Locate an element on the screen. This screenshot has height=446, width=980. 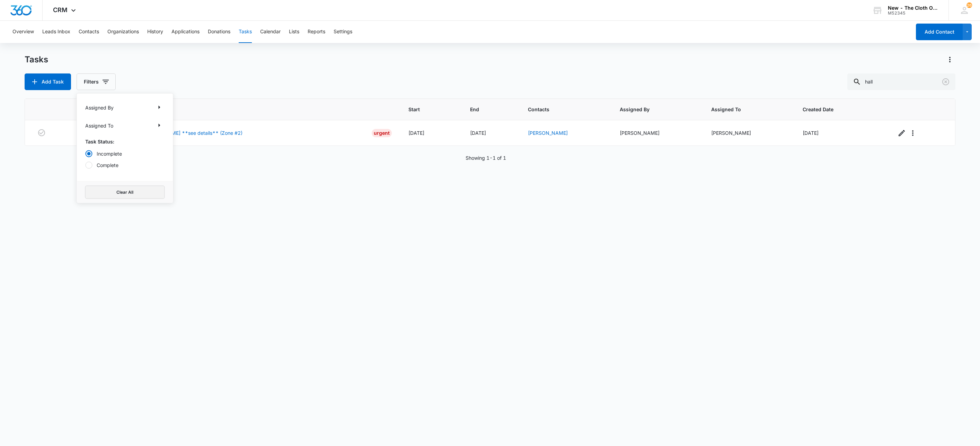
button: Show Assigned To filters is located at coordinates (159, 126).